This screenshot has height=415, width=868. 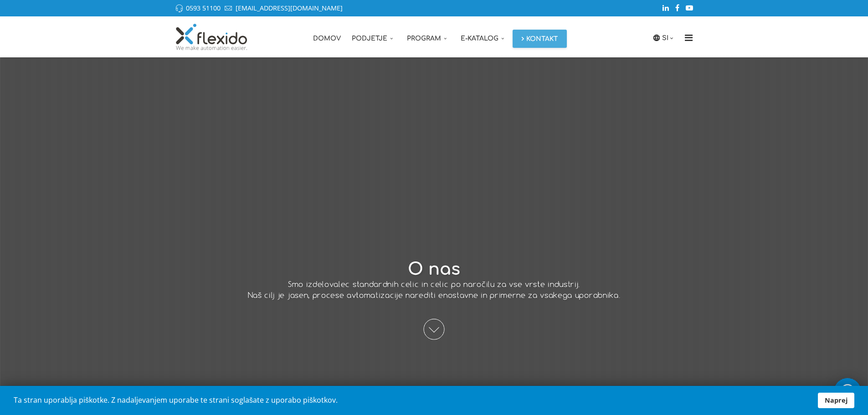 What do you see at coordinates (656, 38) in the screenshot?
I see `img: icon-laguage.svg` at bounding box center [656, 38].